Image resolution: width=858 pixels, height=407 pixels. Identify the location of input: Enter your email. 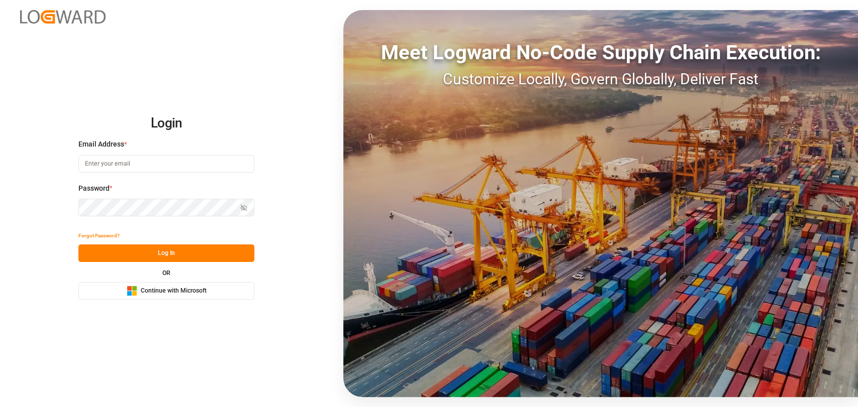
(166, 164).